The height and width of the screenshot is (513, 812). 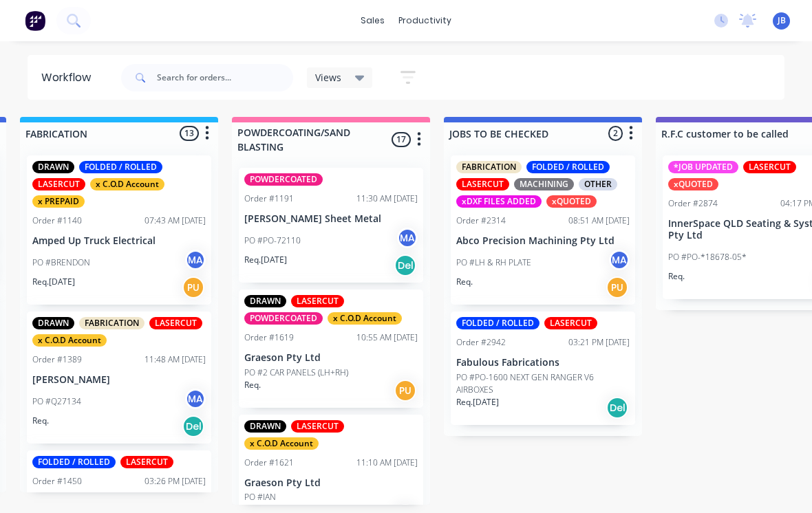 What do you see at coordinates (543, 384) in the screenshot?
I see `p: PO #PO-1600 NEXT GEN RANGER V6 AIRBOXES` at bounding box center [543, 384].